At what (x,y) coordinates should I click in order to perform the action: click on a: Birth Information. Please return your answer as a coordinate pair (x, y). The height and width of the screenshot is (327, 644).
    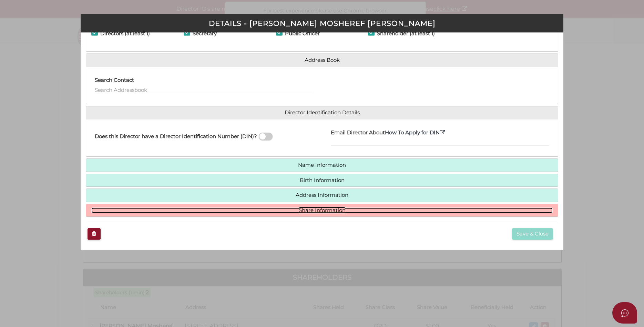
    Looking at the image, I should click on (322, 180).